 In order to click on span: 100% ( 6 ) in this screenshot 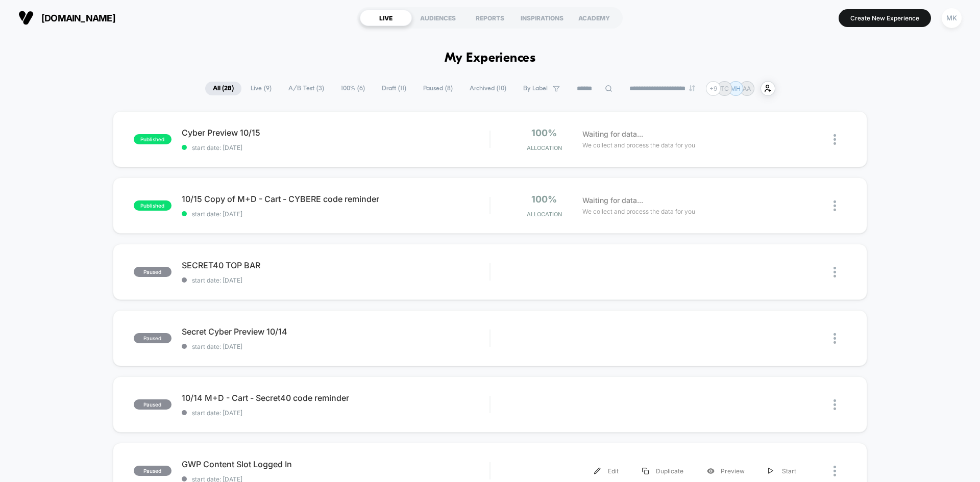, I will do `click(353, 88)`.